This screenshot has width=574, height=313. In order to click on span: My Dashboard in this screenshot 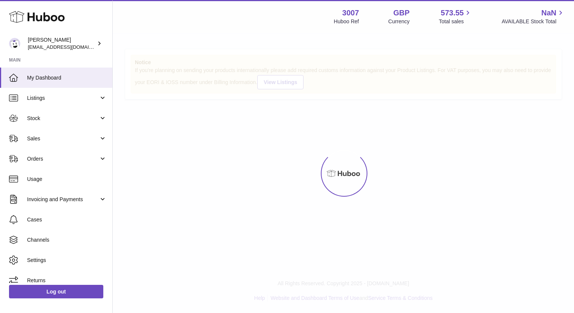, I will do `click(67, 78)`.